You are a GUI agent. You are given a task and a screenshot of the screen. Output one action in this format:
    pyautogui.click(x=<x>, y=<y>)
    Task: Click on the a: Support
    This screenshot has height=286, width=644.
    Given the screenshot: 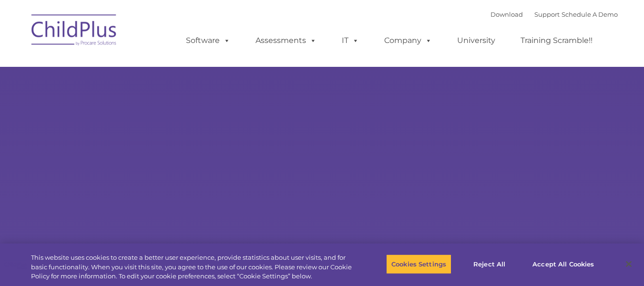 What is the action you would take?
    pyautogui.click(x=546, y=15)
    